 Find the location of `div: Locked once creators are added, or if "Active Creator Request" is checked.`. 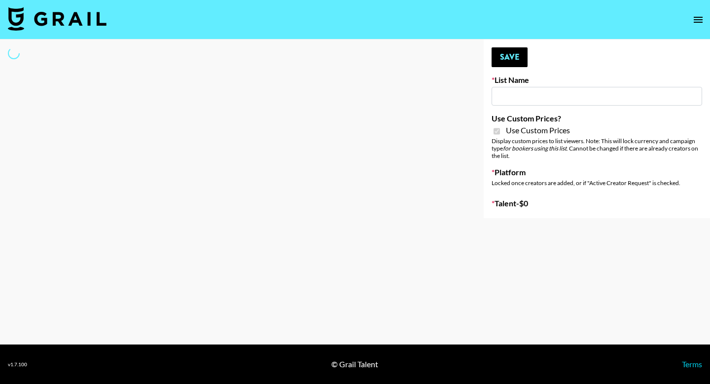

div: Locked once creators are added, or if "Active Creator Request" is checked. is located at coordinates (597, 182).